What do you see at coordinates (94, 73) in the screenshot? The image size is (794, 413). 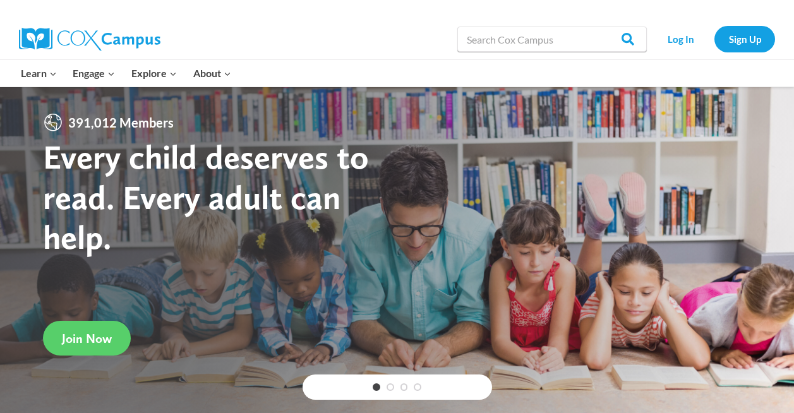 I see `span: Engage` at bounding box center [94, 73].